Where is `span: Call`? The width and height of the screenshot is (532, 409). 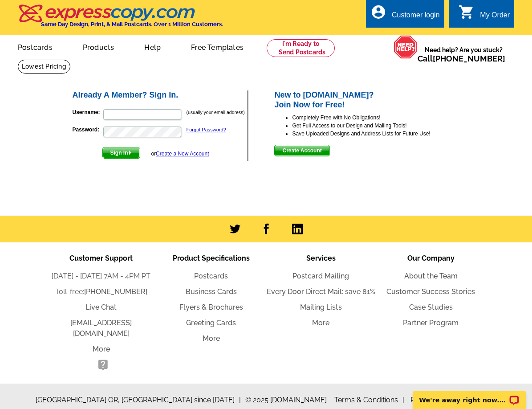
span: Call is located at coordinates (462, 58).